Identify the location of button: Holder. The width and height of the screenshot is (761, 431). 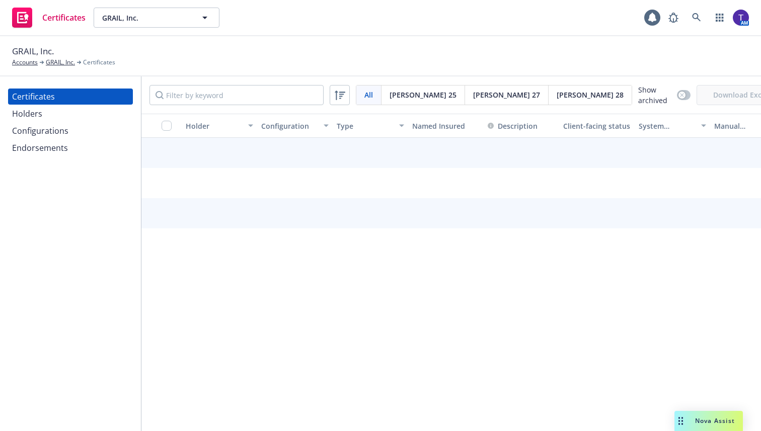
(220, 126).